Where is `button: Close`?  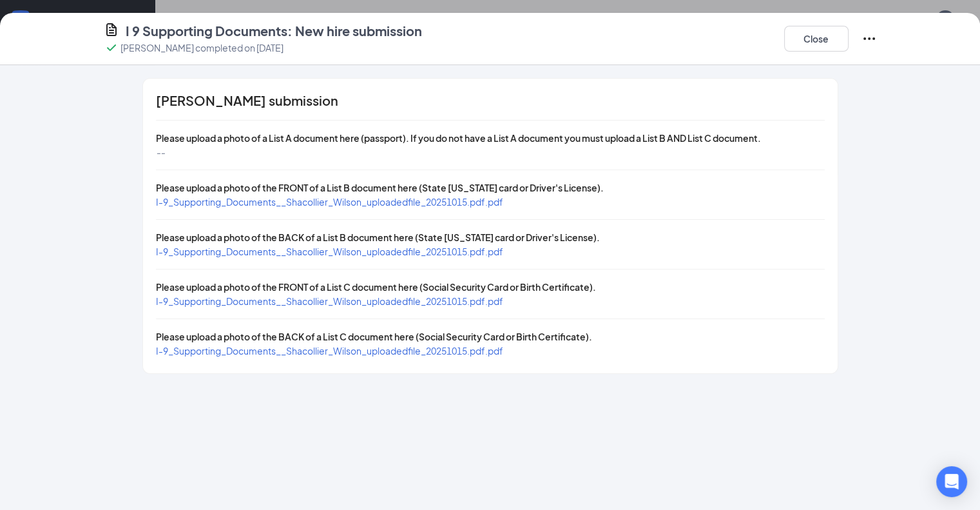 button: Close is located at coordinates (816, 39).